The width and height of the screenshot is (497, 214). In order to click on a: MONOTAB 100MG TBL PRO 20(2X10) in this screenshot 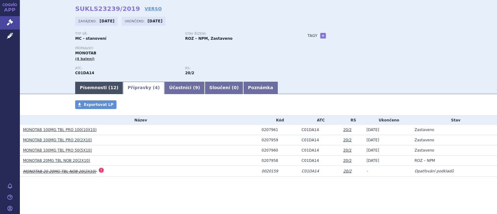, I will do `click(57, 140)`.